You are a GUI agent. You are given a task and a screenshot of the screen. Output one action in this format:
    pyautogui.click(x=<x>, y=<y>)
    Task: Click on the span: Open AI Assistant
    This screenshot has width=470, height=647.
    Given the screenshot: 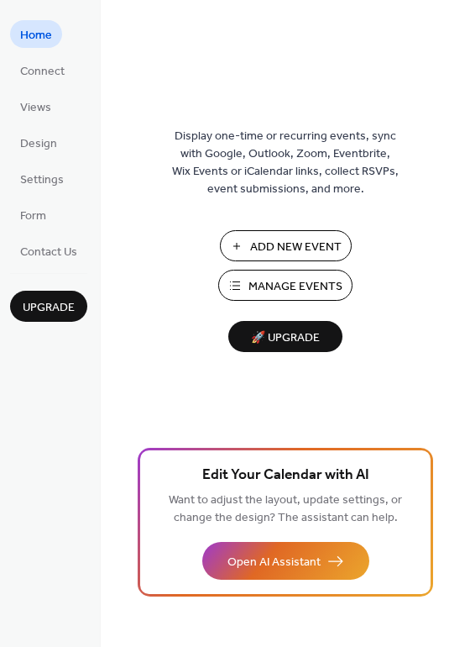 What is the action you would take?
    pyautogui.click(x=274, y=562)
    